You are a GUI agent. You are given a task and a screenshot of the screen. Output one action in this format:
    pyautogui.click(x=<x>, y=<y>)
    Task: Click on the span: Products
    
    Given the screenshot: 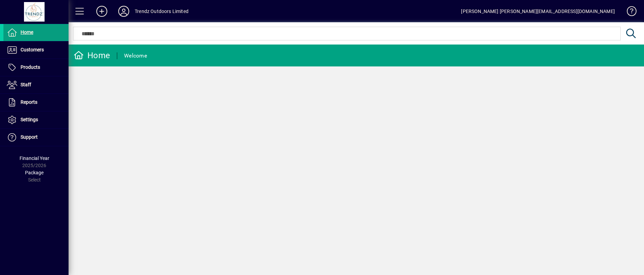 What is the action you would take?
    pyautogui.click(x=30, y=67)
    